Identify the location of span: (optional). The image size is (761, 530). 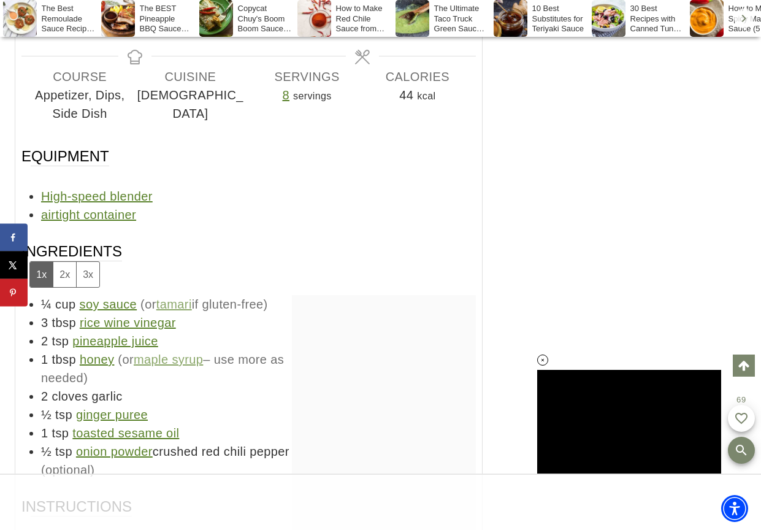
(67, 470).